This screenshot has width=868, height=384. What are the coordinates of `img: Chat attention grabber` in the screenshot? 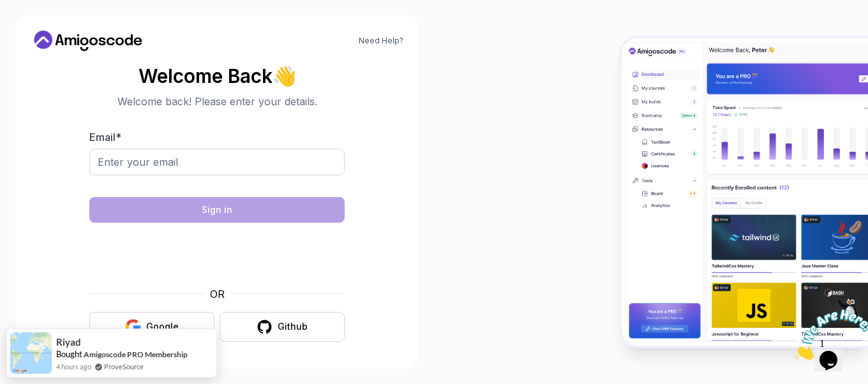 It's located at (45, 30).